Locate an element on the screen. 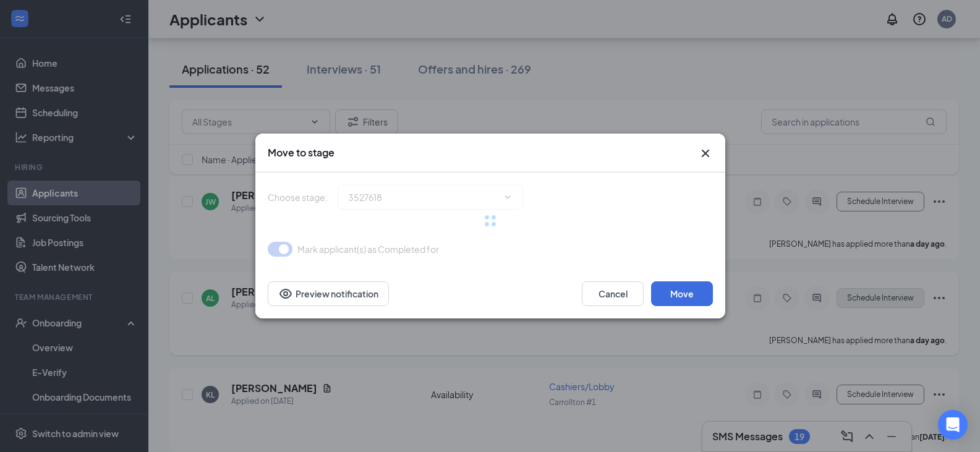 The image size is (980, 452). button: Cancel is located at coordinates (613, 294).